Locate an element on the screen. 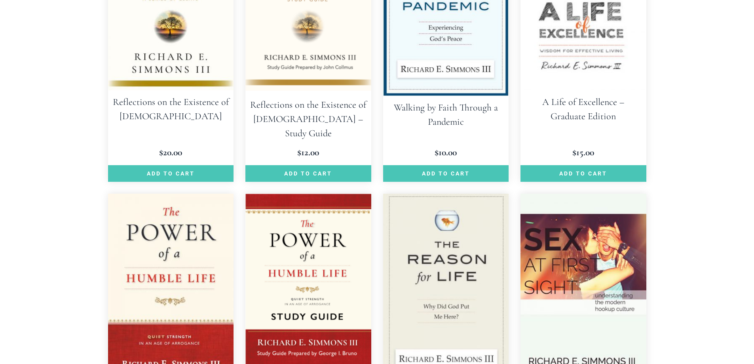 The height and width of the screenshot is (364, 754). h2: A Life of Excellence – Graduate Edition is located at coordinates (583, 109).